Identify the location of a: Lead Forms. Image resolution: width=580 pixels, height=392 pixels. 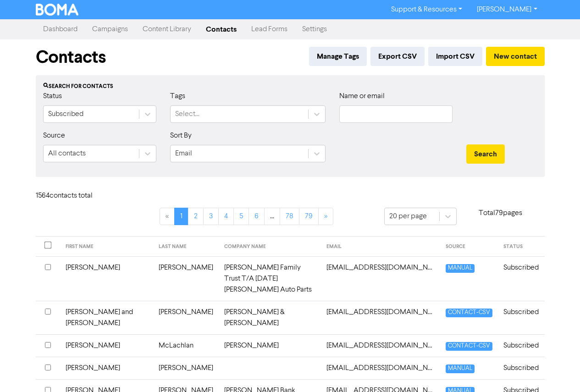
(269, 29).